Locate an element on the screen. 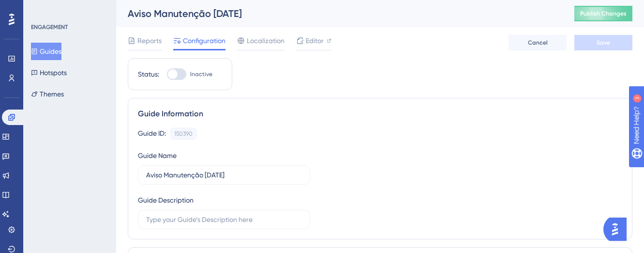  span: Reports is located at coordinates (149, 41).